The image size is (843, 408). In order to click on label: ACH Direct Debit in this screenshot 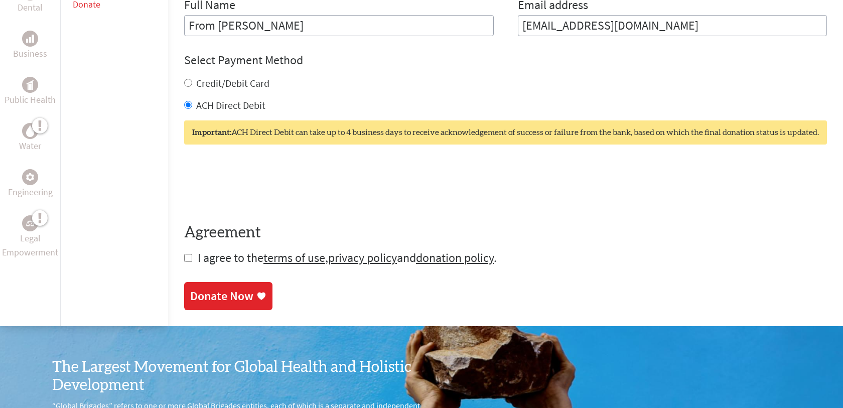, I will do `click(231, 105)`.